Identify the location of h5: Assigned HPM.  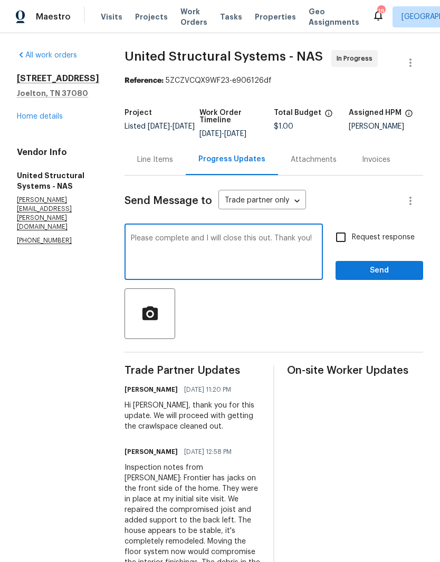
(375, 113).